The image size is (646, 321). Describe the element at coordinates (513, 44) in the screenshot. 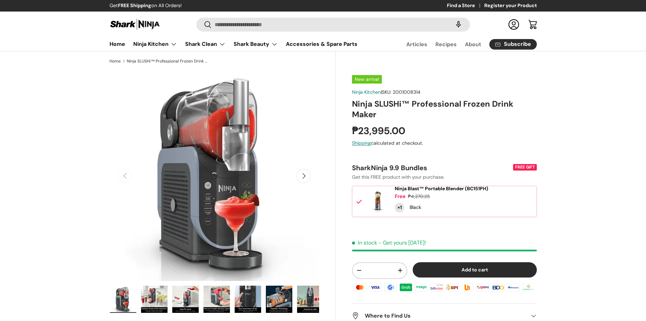

I see `a: Subscribe` at that location.